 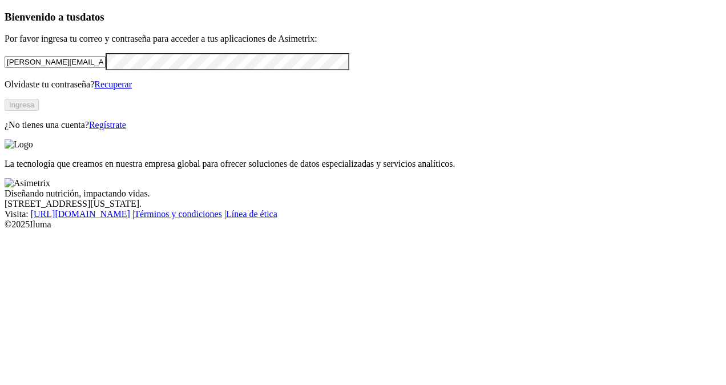 I want to click on p: La tecnología que creamos en nuestra empresa global para ofrecer soluciones de datos especializad..., so click(x=363, y=164).